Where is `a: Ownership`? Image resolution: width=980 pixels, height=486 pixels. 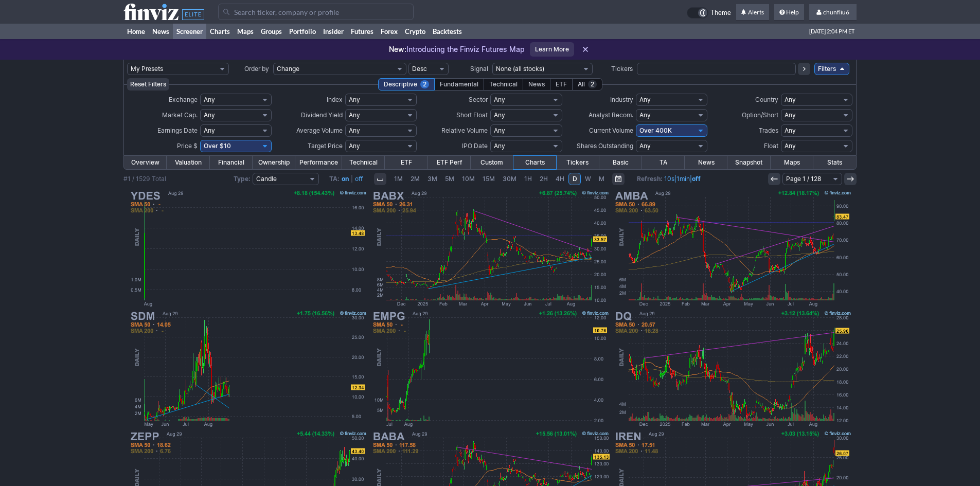 a: Ownership is located at coordinates (274, 162).